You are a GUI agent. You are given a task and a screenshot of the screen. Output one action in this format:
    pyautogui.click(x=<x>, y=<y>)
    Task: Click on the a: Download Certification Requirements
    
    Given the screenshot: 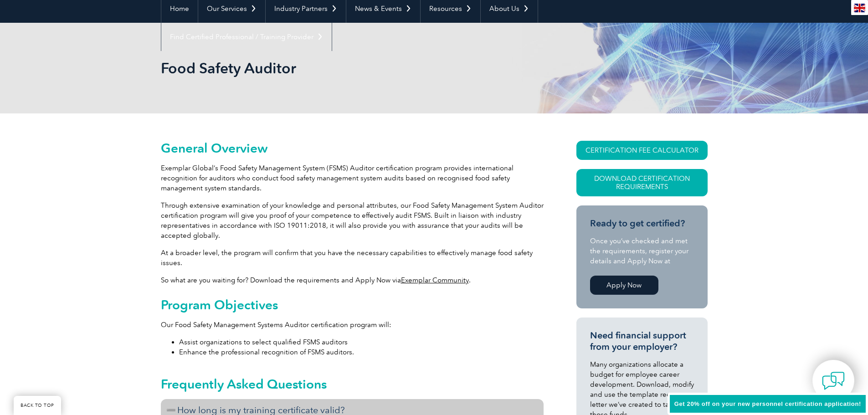 What is the action you would take?
    pyautogui.click(x=642, y=182)
    